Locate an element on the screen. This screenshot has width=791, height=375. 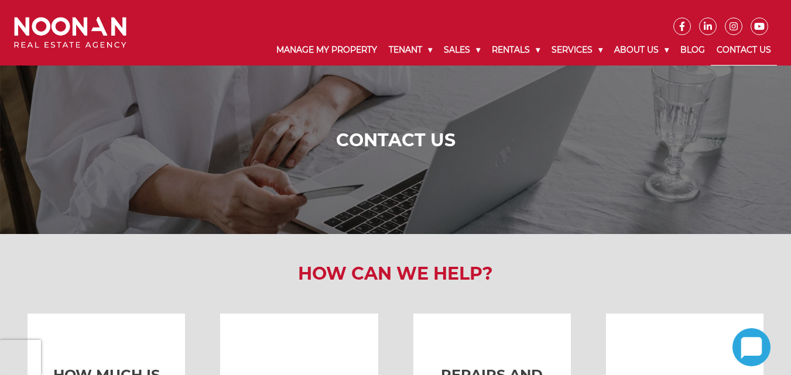
img: Noonan Real Estate Agency is located at coordinates (70, 32).